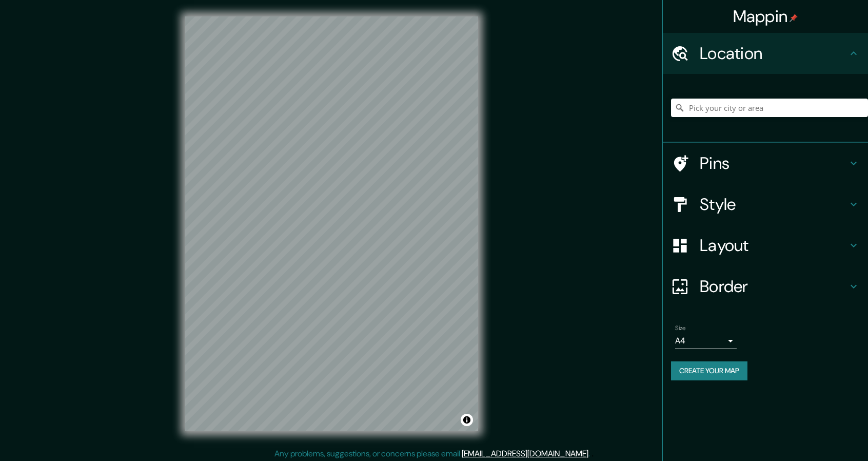 The height and width of the screenshot is (461, 868). I want to click on label: Size, so click(681, 328).